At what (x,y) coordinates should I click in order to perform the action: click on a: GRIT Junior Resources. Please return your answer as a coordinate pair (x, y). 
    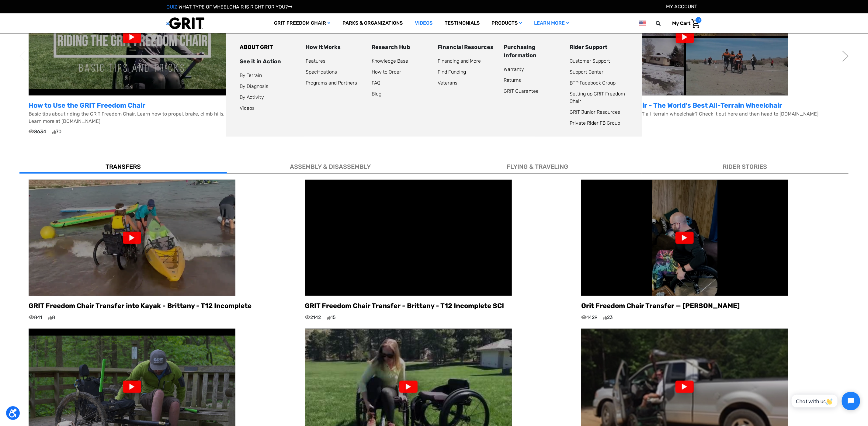
    Looking at the image, I should click on (595, 112).